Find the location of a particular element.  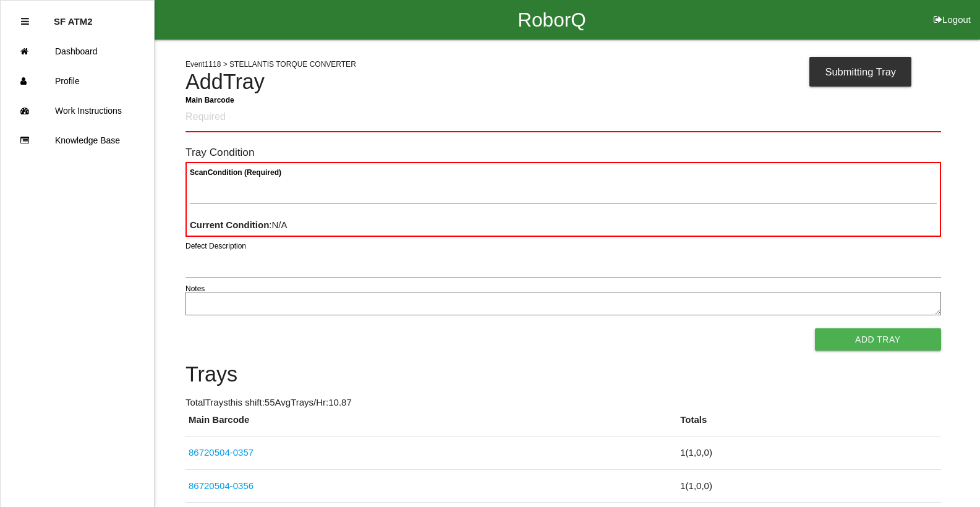

a: Profile is located at coordinates (77, 81).